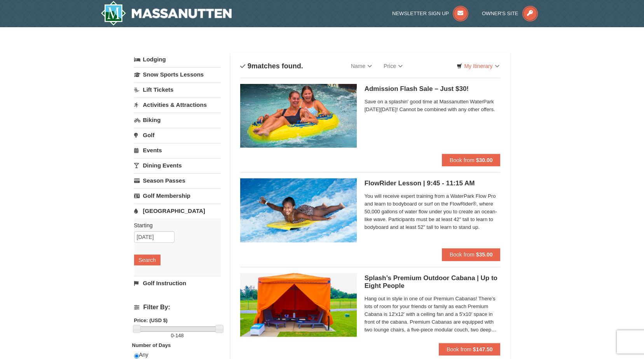  What do you see at coordinates (272, 66) in the screenshot?
I see `h4: matches found.` at bounding box center [272, 66].